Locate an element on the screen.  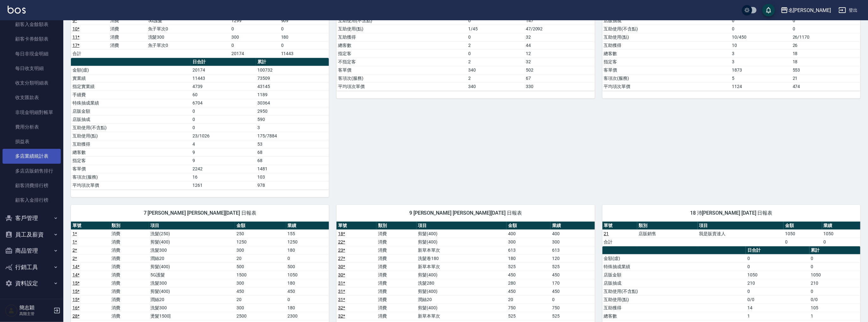
td: 手續費 is located at coordinates (131, 95).